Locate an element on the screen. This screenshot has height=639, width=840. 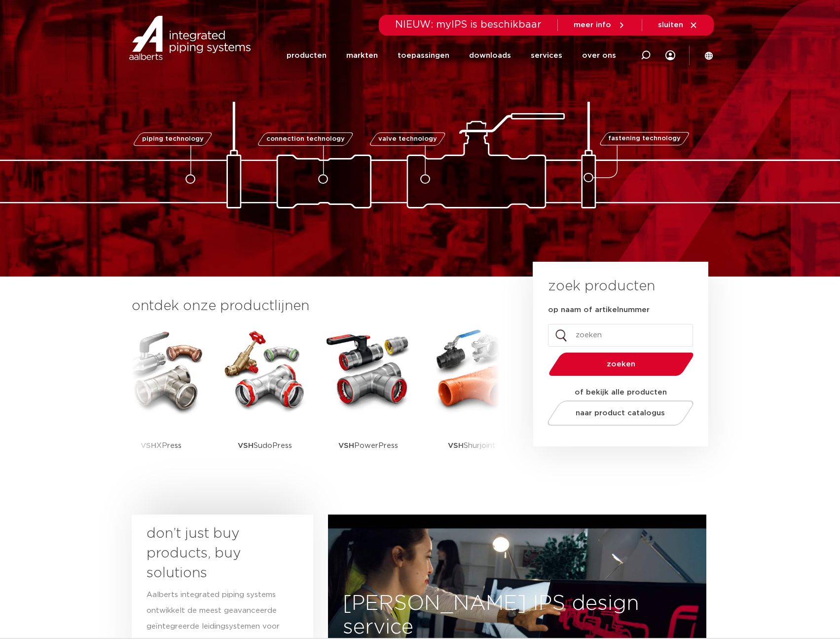
a: naar product catalogus is located at coordinates (620, 413).